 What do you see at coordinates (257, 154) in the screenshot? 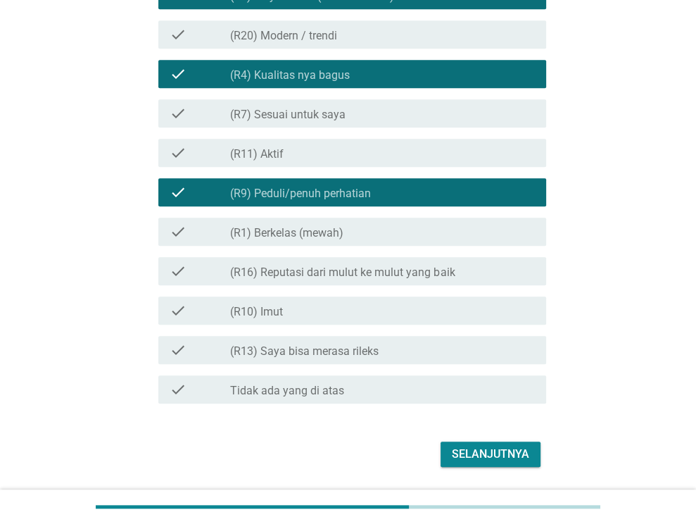
I see `label: (R11) Aktif` at bounding box center [257, 154].